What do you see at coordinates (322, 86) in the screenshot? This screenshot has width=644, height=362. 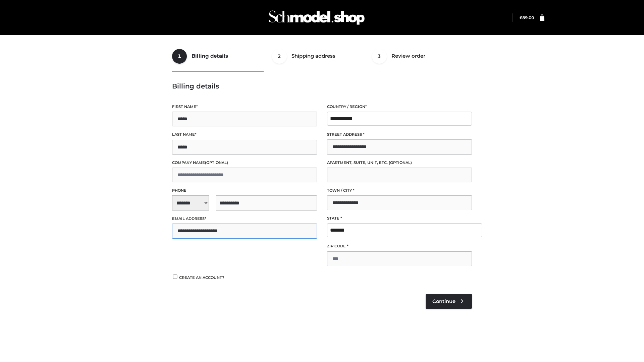 I see `h3: Billing details` at bounding box center [322, 86].